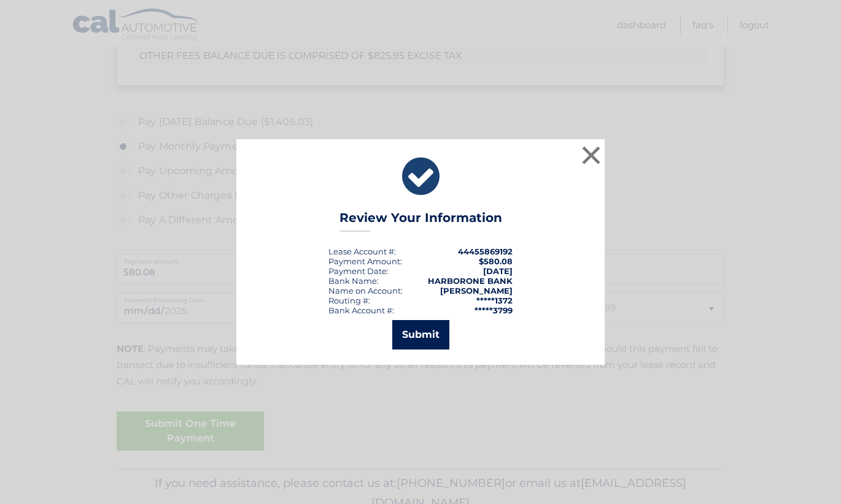 Image resolution: width=841 pixels, height=504 pixels. Describe the element at coordinates (362, 251) in the screenshot. I see `div: Lease Account #:` at that location.